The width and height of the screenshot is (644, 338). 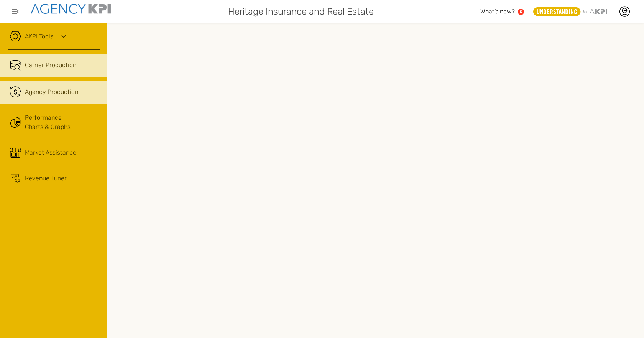 What do you see at coordinates (50, 153) in the screenshot?
I see `span: Market Assistance` at bounding box center [50, 153].